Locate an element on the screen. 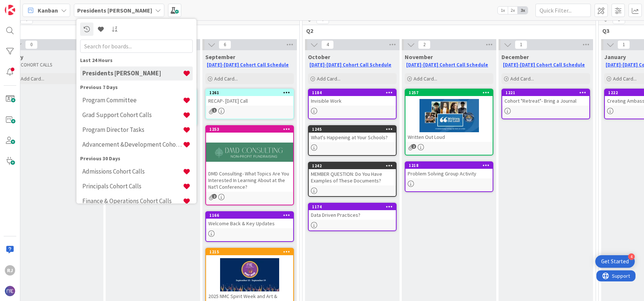  span: 2x is located at coordinates (513, 10).